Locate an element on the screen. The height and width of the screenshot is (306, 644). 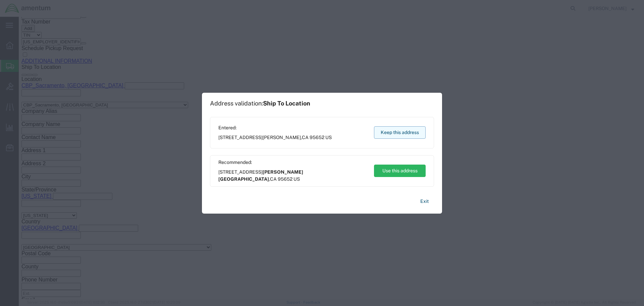
button: Exit is located at coordinates (424, 201).